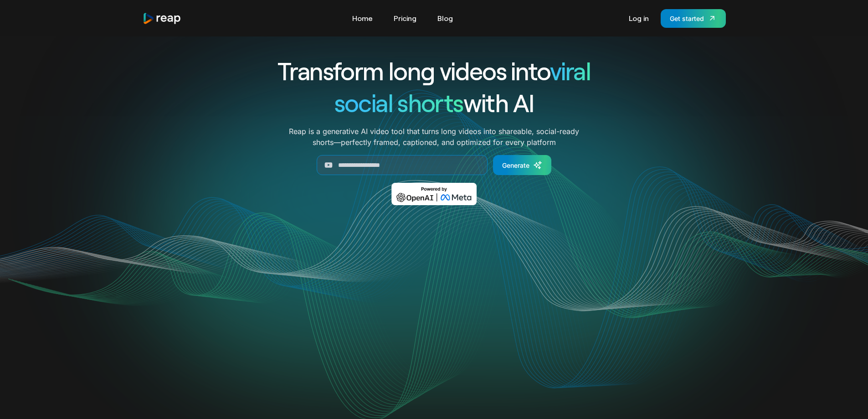  What do you see at coordinates (399, 102) in the screenshot?
I see `span: social shorts` at bounding box center [399, 102].